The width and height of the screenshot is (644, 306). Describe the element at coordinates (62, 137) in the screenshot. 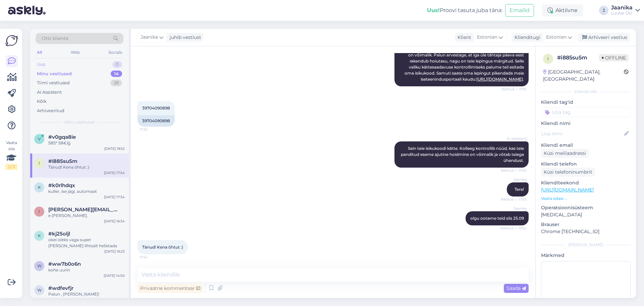

I see `span: #v0gqa8ie` at that location.